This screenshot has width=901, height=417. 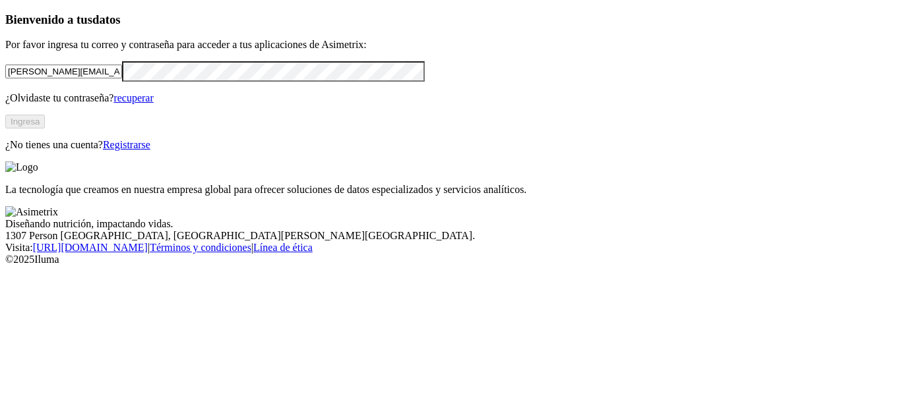 What do you see at coordinates (59, 98) in the screenshot?
I see `font: ¿Olvidaste tu contraseña?` at bounding box center [59, 98].